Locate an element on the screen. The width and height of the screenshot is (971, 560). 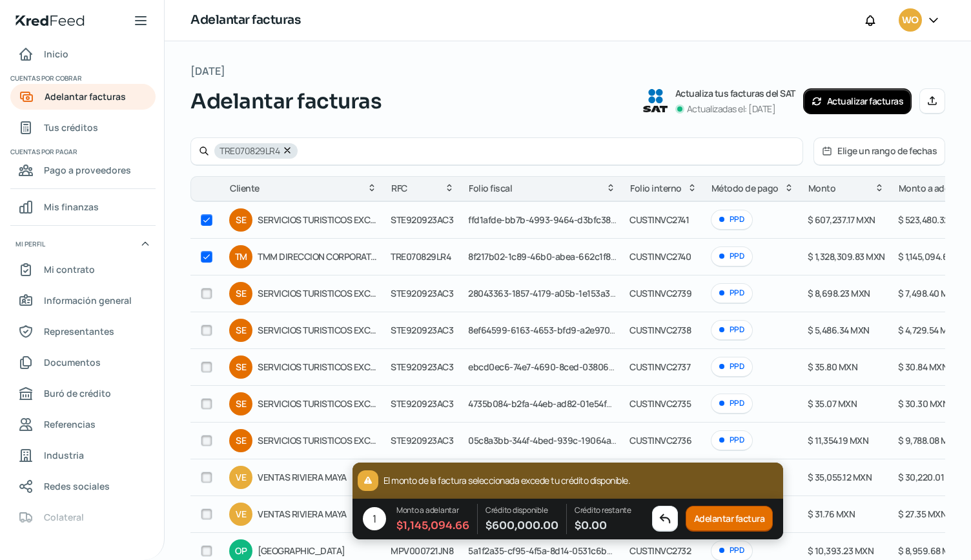
a: Documentos is located at coordinates (83, 363).